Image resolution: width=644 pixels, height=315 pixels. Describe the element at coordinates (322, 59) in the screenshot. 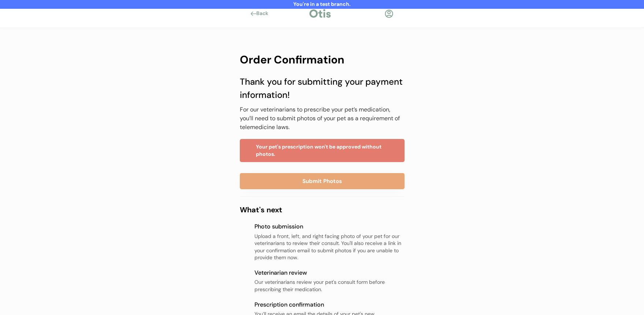

I see `div: Order Confirmation` at that location.